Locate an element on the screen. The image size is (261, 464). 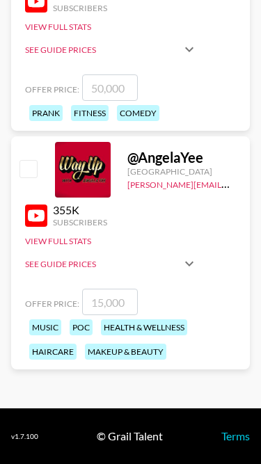
a: Terms is located at coordinates (235, 436).